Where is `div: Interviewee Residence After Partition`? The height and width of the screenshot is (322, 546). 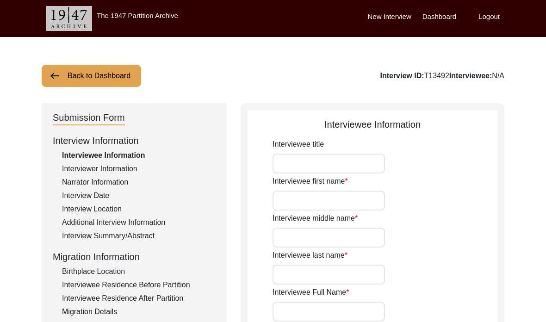 div: Interviewee Residence After Partition is located at coordinates (139, 299).